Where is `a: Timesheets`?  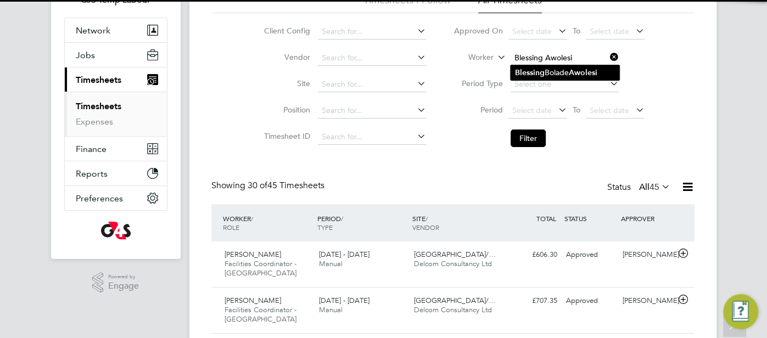 a: Timesheets is located at coordinates (98, 106).